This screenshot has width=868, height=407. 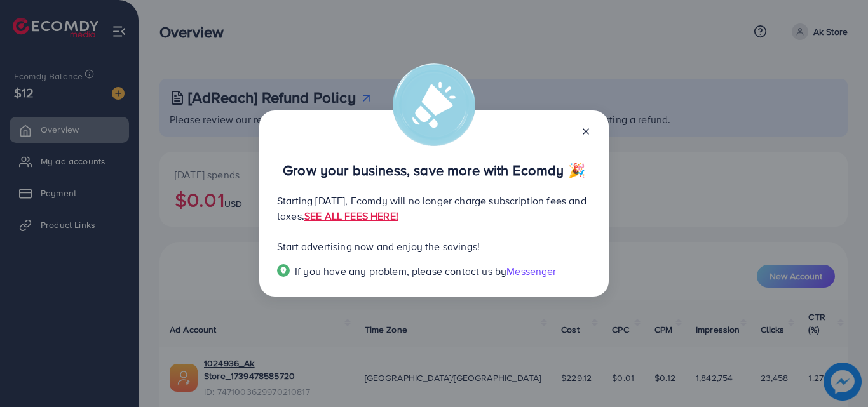 What do you see at coordinates (434, 104) in the screenshot?
I see `img: alert` at bounding box center [434, 104].